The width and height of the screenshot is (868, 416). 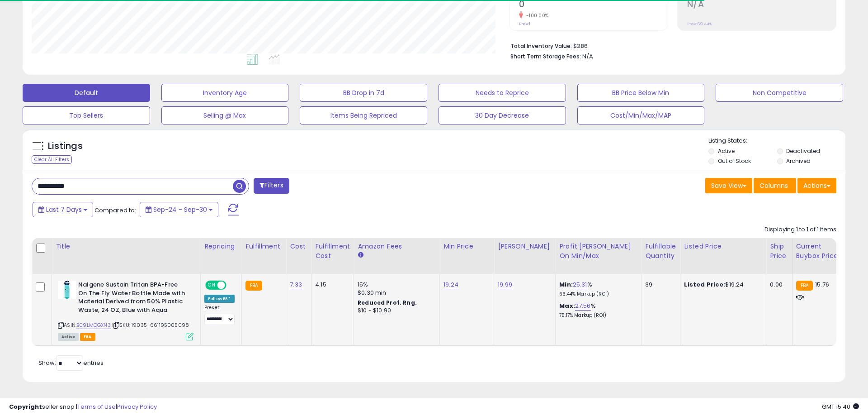 I want to click on div: Fulfillable Quantity, so click(x=660, y=251).